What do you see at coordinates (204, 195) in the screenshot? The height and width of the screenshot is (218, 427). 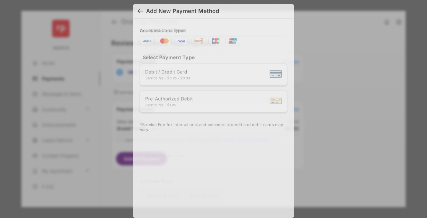 I see `button: Savings Acct` at bounding box center [204, 195].